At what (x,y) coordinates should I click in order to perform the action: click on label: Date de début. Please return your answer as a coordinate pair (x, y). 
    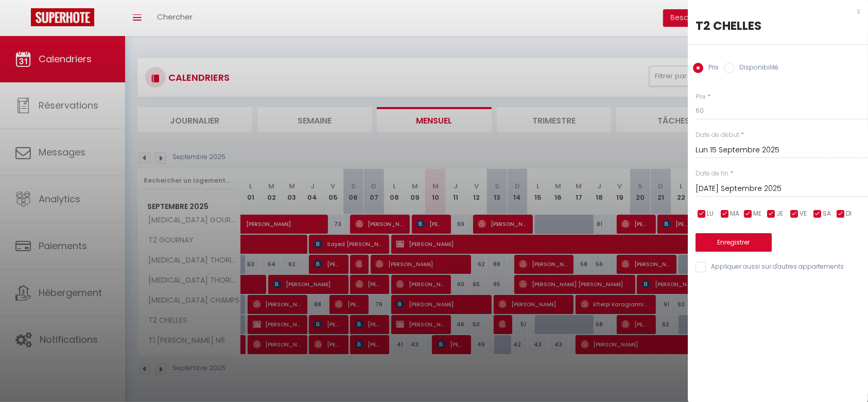
    Looking at the image, I should click on (717, 135).